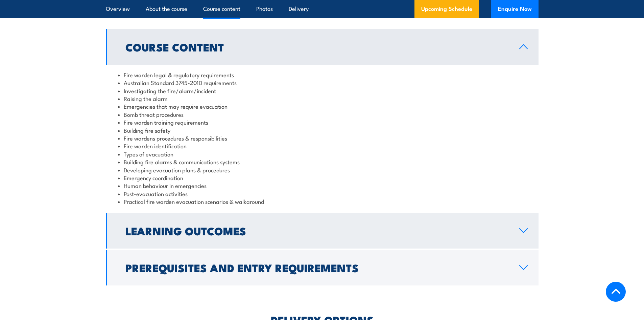  Describe the element at coordinates (322, 130) in the screenshot. I see `li: Building fire safety` at that location.